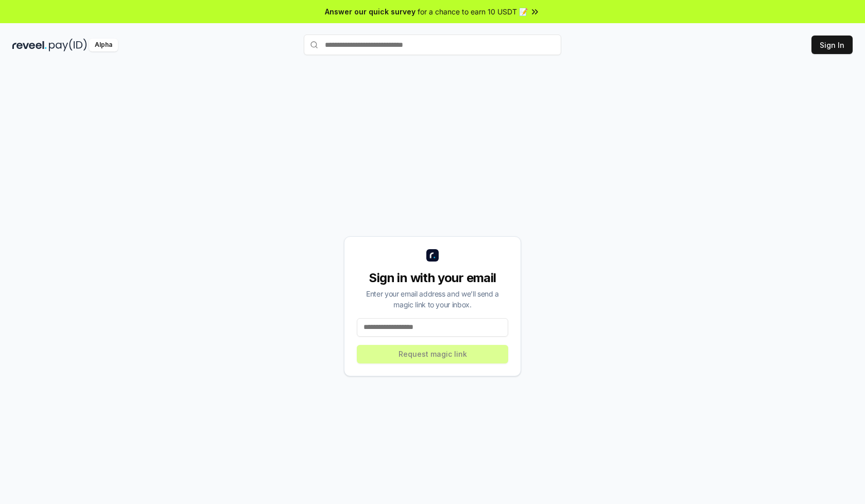 The image size is (865, 504). I want to click on span: Answer our quick survey, so click(370, 11).